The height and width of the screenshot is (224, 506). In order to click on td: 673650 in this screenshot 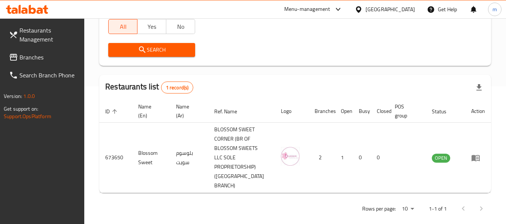, I will do `click(116, 158)`.